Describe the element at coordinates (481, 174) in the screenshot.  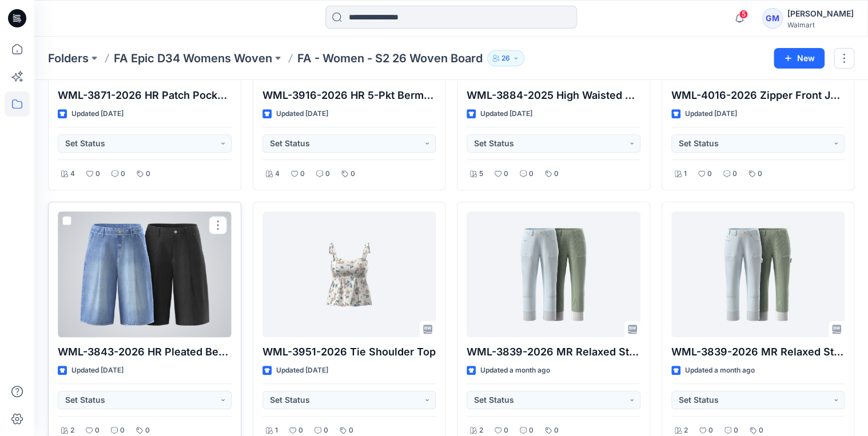
I see `p: 5` at that location.